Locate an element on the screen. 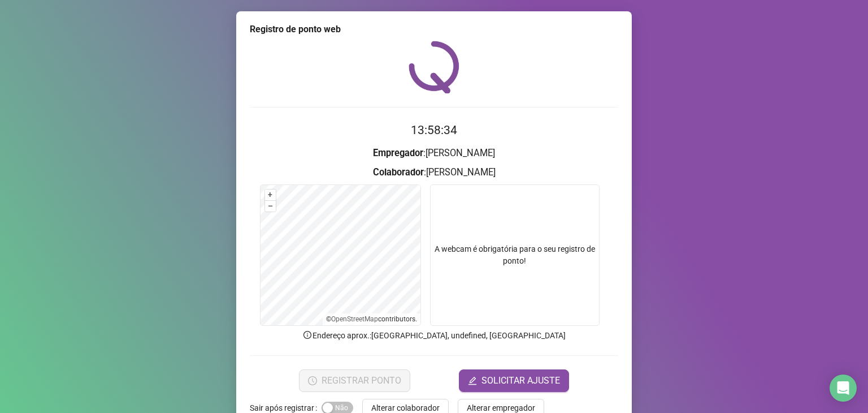 Image resolution: width=868 pixels, height=413 pixels. img: QRPoint is located at coordinates (434, 66).